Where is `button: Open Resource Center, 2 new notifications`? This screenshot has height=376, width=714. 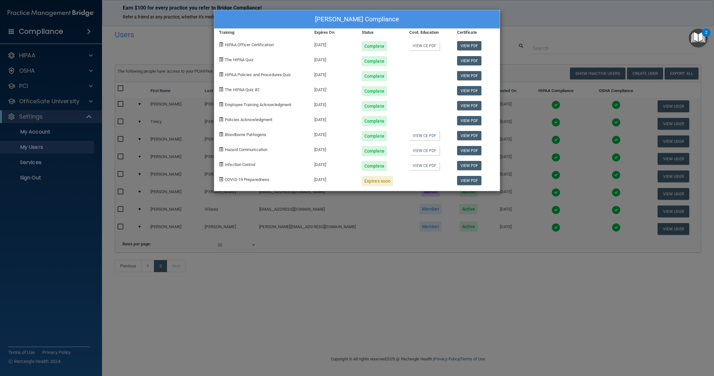 button: Open Resource Center, 2 new notifications is located at coordinates (698, 38).